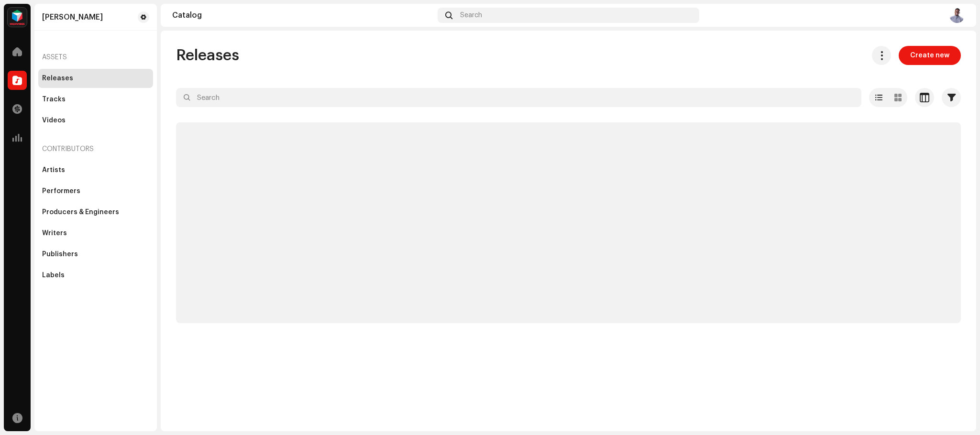 The width and height of the screenshot is (980, 435). Describe the element at coordinates (95, 57) in the screenshot. I see `re-a-nav-header: Assets` at that location.